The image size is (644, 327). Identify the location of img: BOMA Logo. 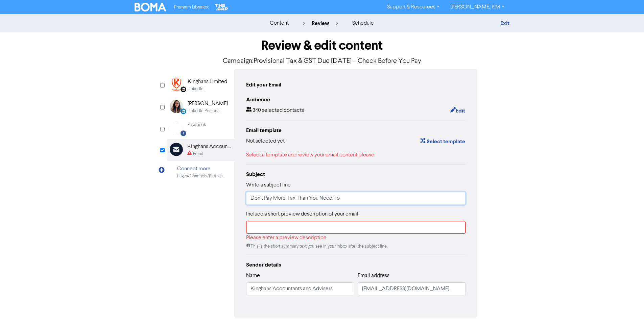
(151, 7).